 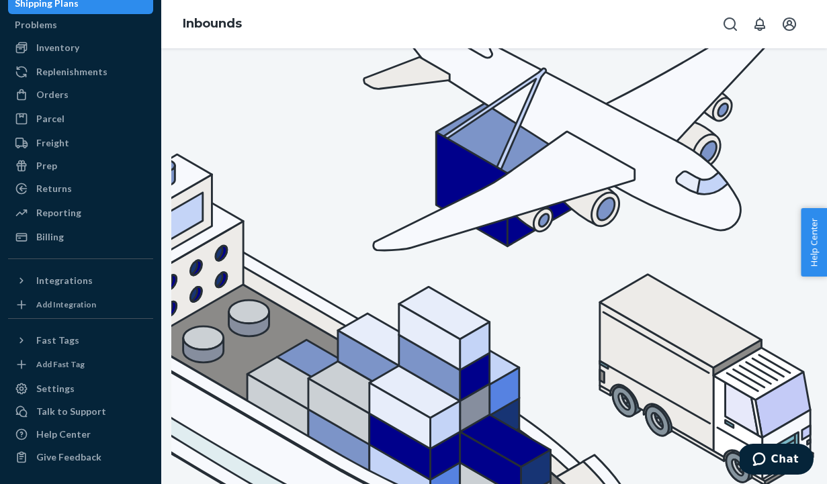 What do you see at coordinates (81, 95) in the screenshot?
I see `a: Orders` at bounding box center [81, 95].